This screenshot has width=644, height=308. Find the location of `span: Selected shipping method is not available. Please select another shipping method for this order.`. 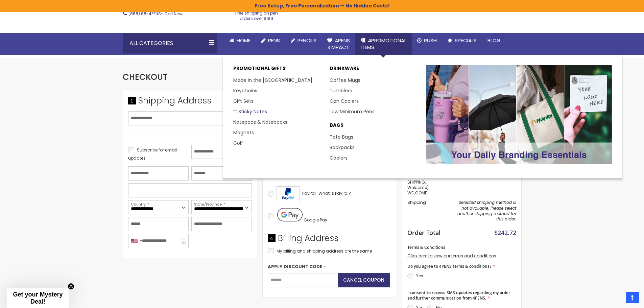

span: Selected shipping method is not available. Please select another shipping method for this order. is located at coordinates (487, 211).